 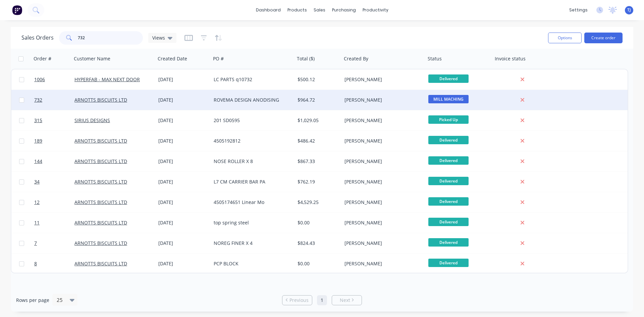 I want to click on div: top spring steel, so click(x=251, y=223).